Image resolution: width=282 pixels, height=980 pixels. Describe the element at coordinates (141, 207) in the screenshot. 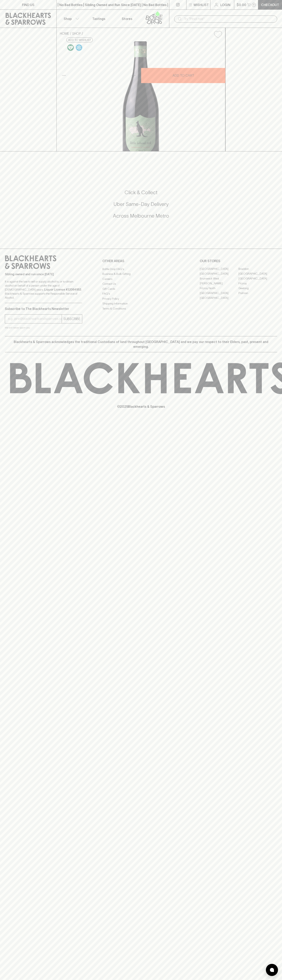

I see `div: Call to action block` at that location.